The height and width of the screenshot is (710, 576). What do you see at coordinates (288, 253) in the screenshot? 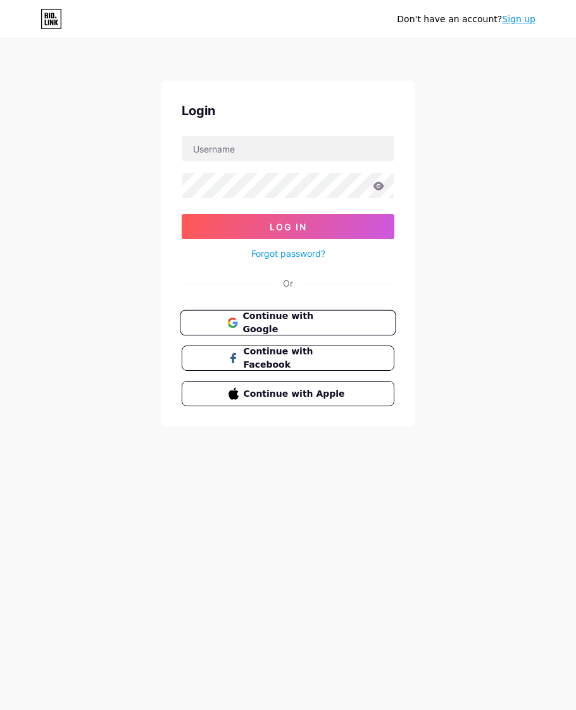
I see `a: Forgot password?` at bounding box center [288, 253].